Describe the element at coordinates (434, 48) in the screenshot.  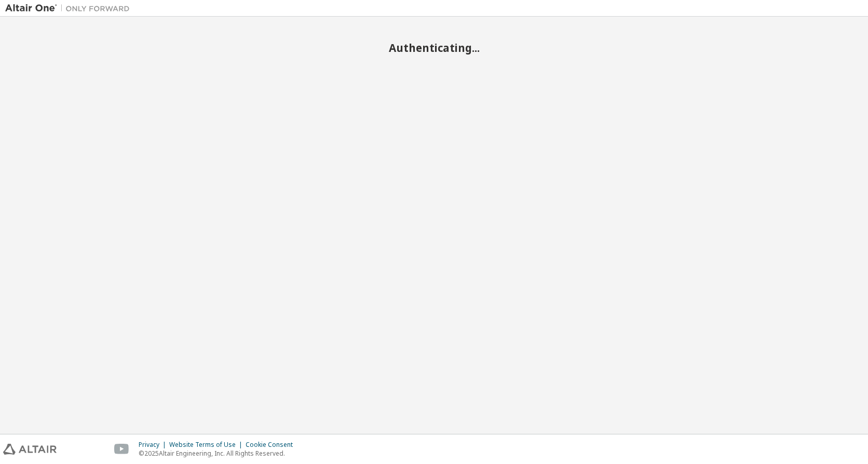
I see `h2: Authenticating...` at that location.